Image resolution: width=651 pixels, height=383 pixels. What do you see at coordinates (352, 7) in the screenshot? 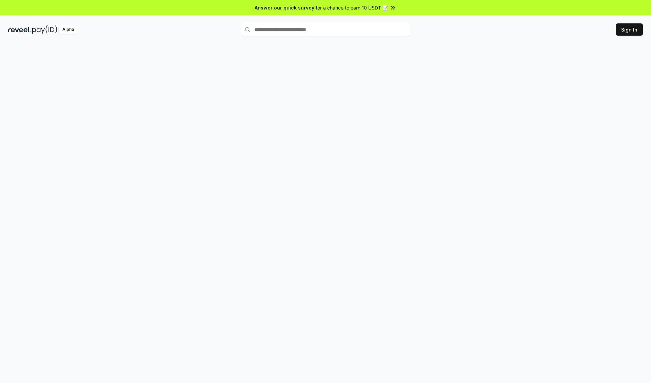
I see `span: for a chance to earn 10 USDT 📝` at bounding box center [352, 7].